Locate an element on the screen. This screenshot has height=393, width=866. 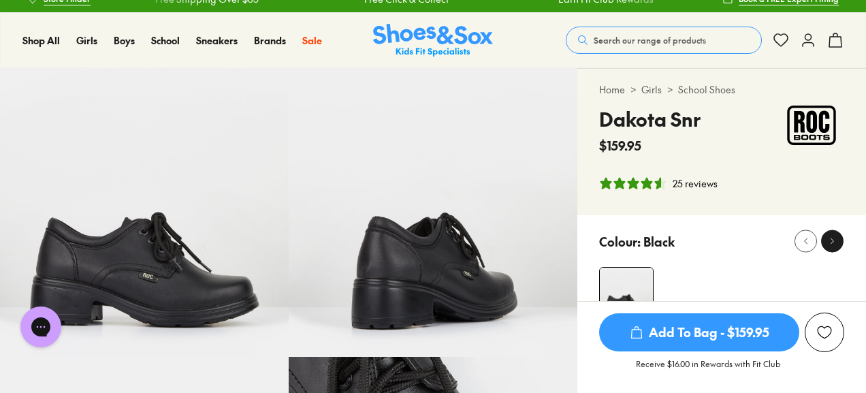
a: Sneakers is located at coordinates (217, 40).